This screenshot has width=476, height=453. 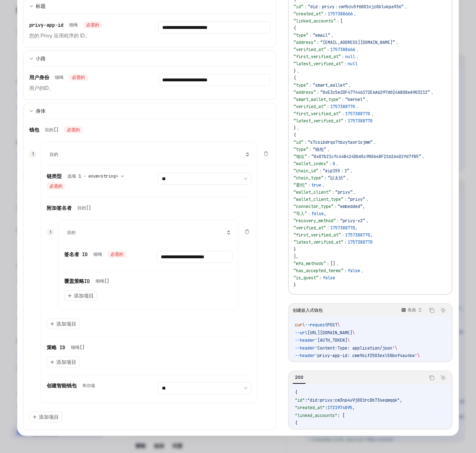 I want to click on font: 细绳[], so click(x=78, y=347).